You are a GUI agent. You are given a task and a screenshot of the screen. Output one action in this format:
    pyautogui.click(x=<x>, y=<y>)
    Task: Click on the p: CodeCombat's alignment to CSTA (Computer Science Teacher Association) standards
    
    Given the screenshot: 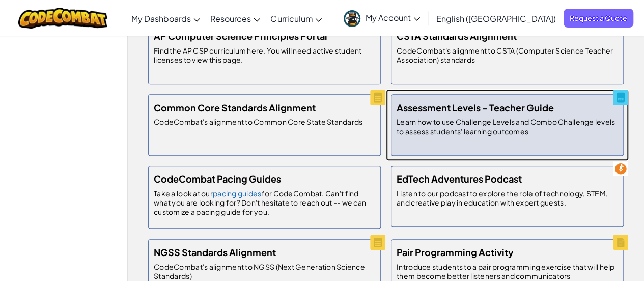 What is the action you would take?
    pyautogui.click(x=507, y=55)
    